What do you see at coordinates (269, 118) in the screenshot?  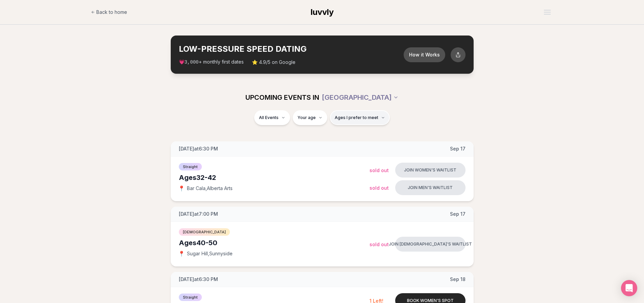 I see `span: All Events` at bounding box center [269, 118].